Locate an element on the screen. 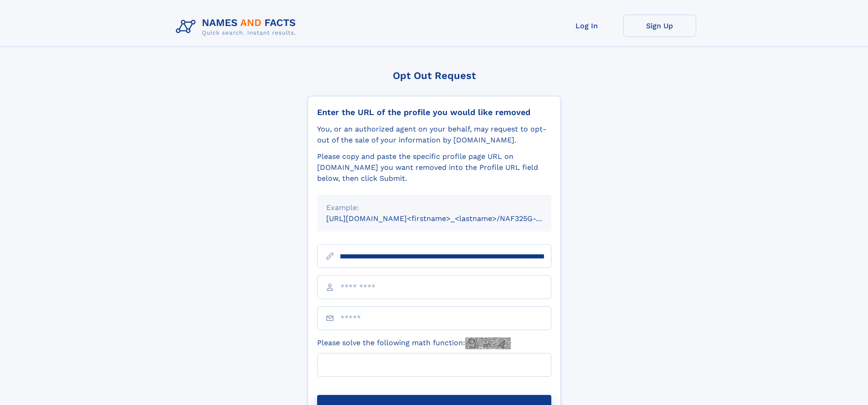 Image resolution: width=868 pixels, height=405 pixels. a: Log In is located at coordinates (587, 26).